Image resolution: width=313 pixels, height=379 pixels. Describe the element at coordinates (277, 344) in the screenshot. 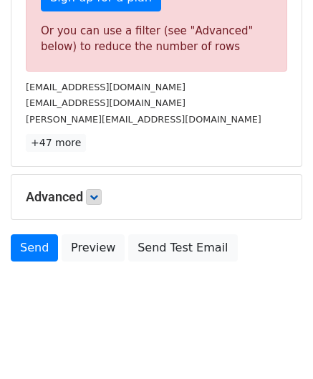

I see `div: Chat Widget` at that location.